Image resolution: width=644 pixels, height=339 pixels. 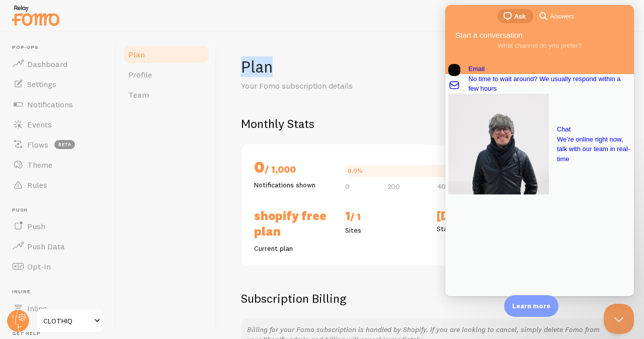 What do you see at coordinates (39, 124) in the screenshot?
I see `span: Events` at bounding box center [39, 124].